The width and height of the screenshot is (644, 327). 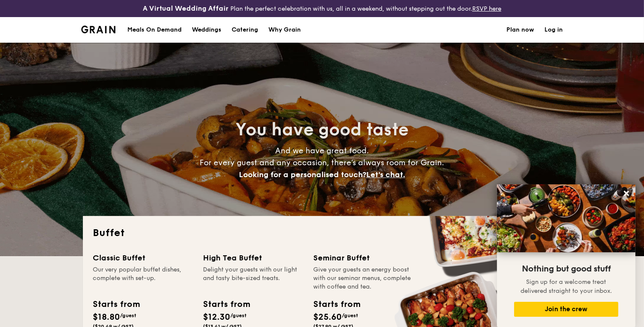 What do you see at coordinates (322, 163) in the screenshot?
I see `span: And we have great food. For every guest and any occasion, there’s always room for Grain.` at bounding box center [322, 163].